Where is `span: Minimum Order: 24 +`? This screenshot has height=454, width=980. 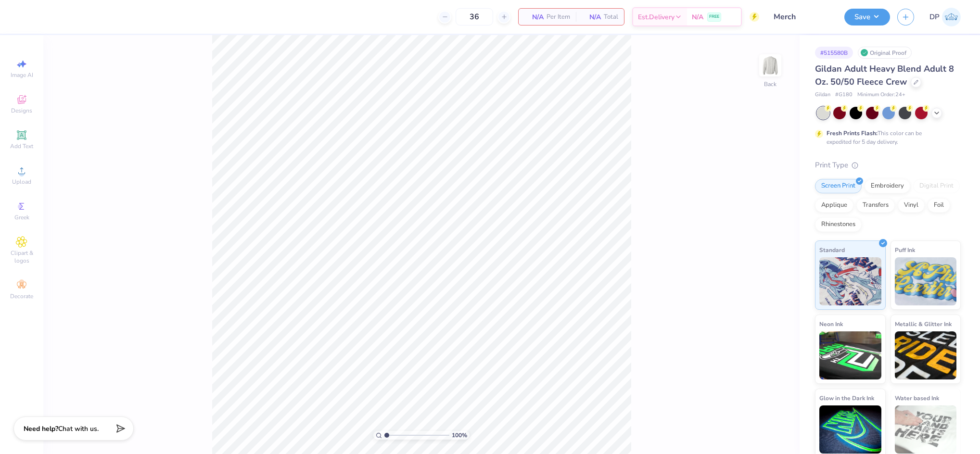
span: Minimum Order: 24 + is located at coordinates (881, 94).